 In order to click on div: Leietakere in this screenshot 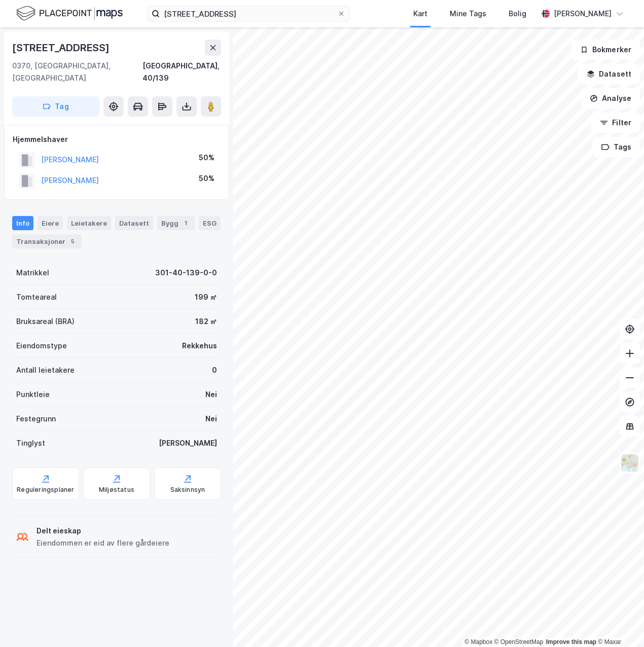, I will do `click(89, 223)`.